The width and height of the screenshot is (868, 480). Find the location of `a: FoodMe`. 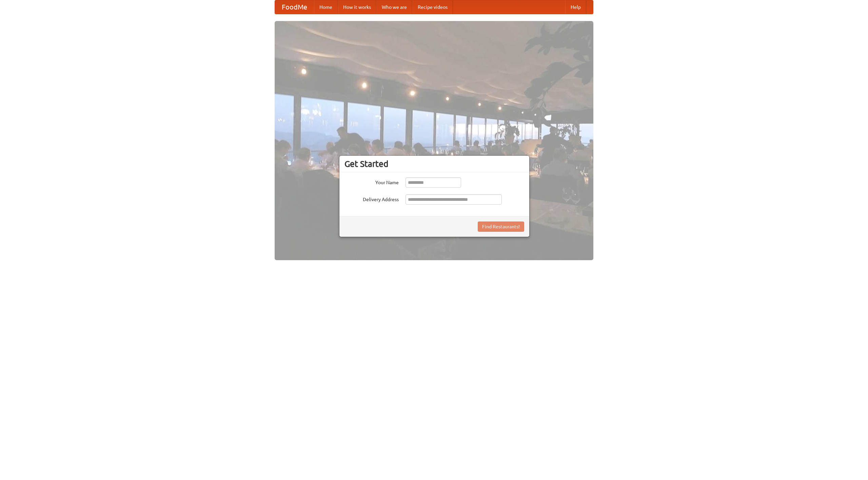

a: FoodMe is located at coordinates (294, 7).